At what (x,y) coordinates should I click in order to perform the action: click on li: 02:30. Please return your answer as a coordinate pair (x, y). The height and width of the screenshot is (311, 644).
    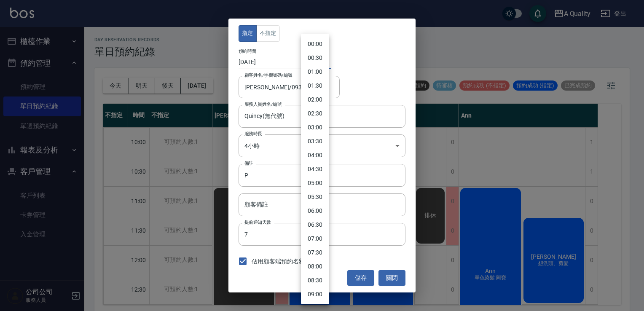
    Looking at the image, I should click on (315, 113).